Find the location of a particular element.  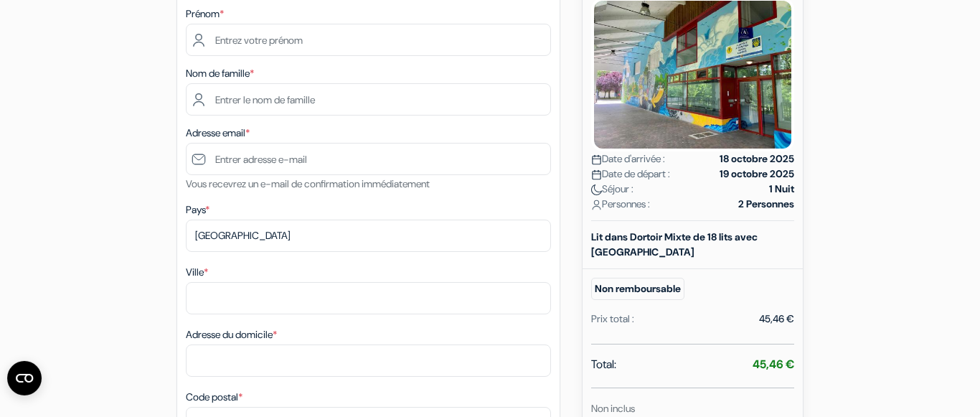

strong: 19 octobre 2025 is located at coordinates (757, 174).